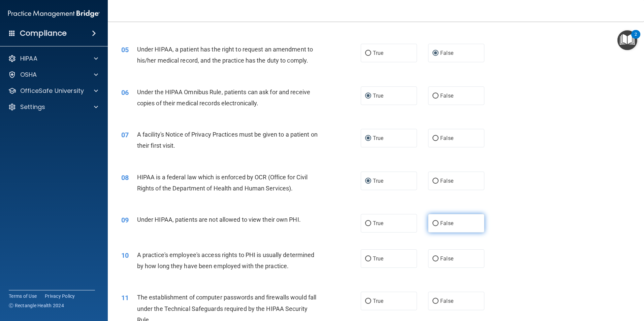 This screenshot has width=644, height=321. What do you see at coordinates (60, 297) in the screenshot?
I see `a: Privacy Policy` at bounding box center [60, 297].